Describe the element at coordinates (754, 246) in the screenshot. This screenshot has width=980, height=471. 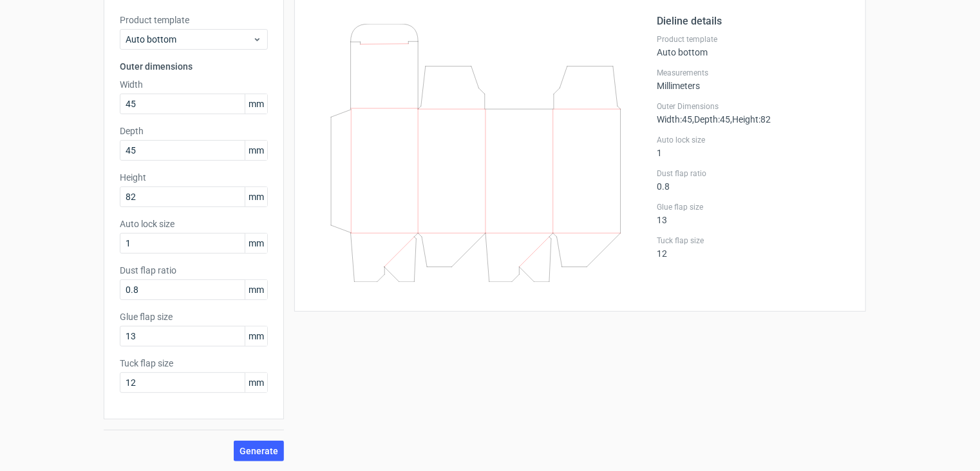
I see `div: 12` at that location.